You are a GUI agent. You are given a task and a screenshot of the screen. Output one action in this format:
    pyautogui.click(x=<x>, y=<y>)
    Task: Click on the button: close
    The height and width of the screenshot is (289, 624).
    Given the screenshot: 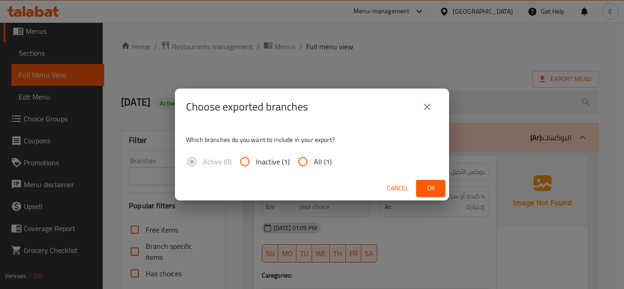 What is the action you would take?
    pyautogui.click(x=427, y=107)
    